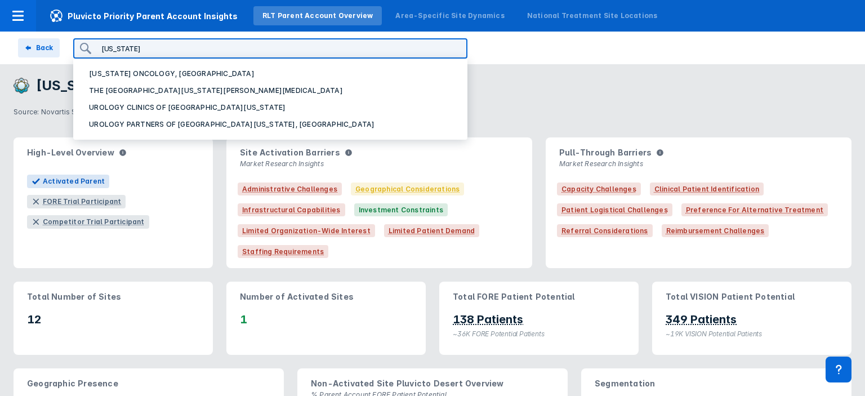  What do you see at coordinates (74, 181) in the screenshot?
I see `span: Activated Parent` at bounding box center [74, 181].